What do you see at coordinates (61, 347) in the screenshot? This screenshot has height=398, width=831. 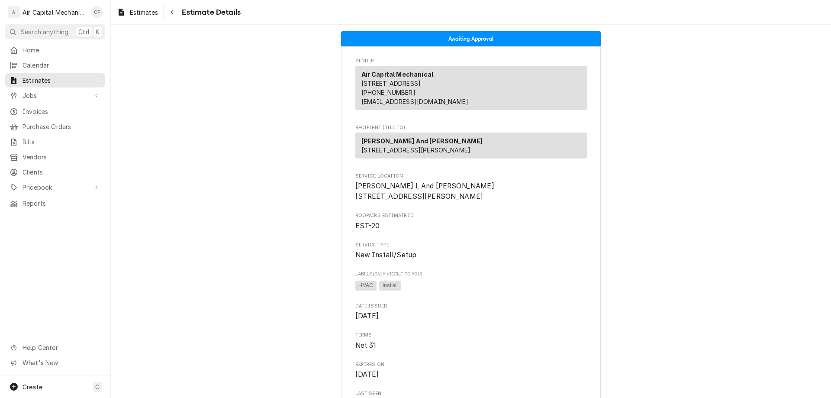 I see `span: Help Center` at bounding box center [61, 347].